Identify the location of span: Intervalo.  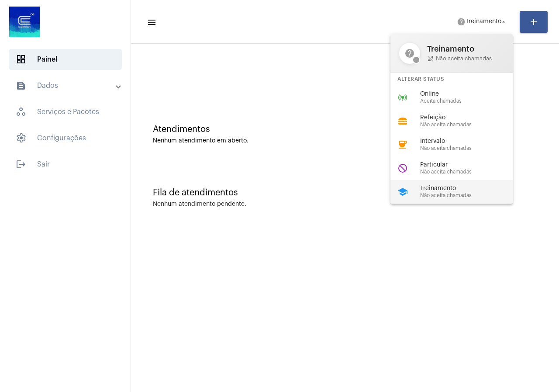
(470, 141).